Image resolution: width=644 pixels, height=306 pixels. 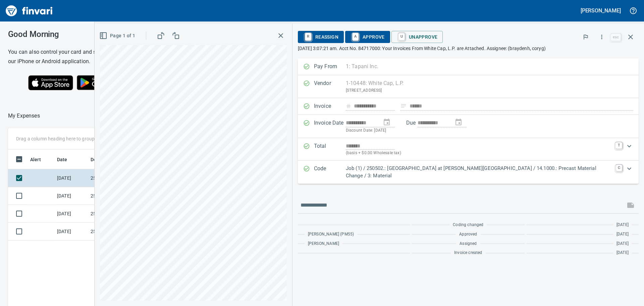 I want to click on p: (basis + $0.00 Wholesale tax), so click(x=479, y=153).